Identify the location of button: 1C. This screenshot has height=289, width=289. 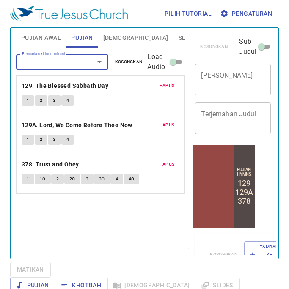
(43, 179).